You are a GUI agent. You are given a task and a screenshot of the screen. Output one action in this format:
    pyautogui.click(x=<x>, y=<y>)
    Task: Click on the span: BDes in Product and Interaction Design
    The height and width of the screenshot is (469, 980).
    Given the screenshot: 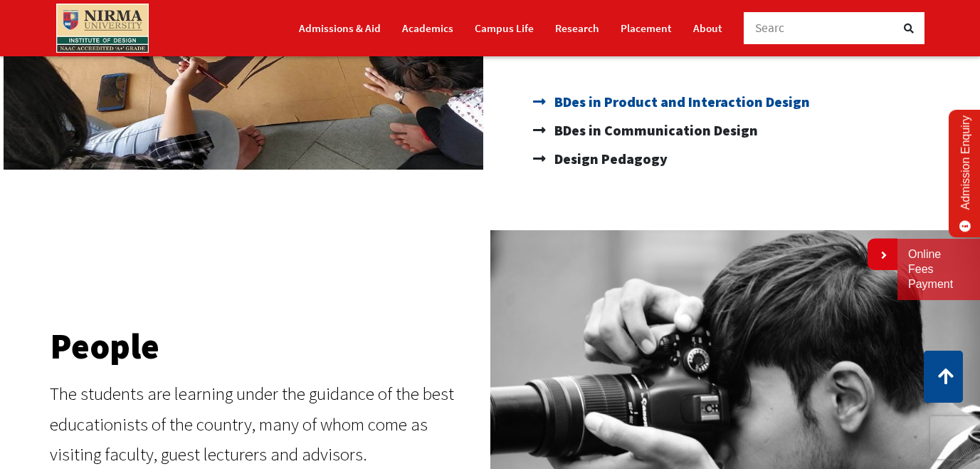 What is the action you would take?
    pyautogui.click(x=681, y=102)
    